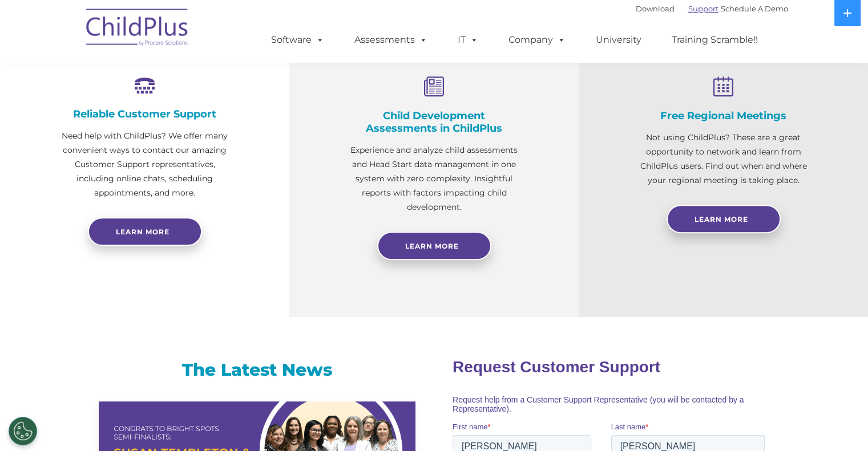 This screenshot has height=451, width=868. What do you see at coordinates (703, 8) in the screenshot?
I see `a: Support` at bounding box center [703, 8].